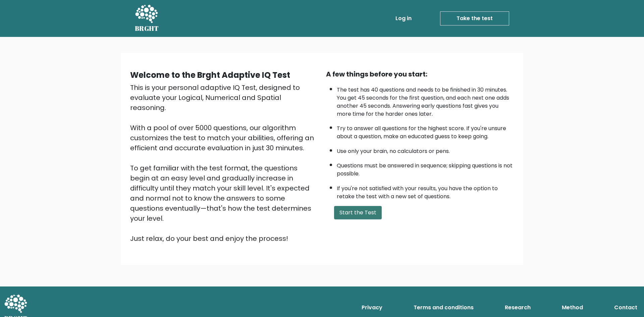 The height and width of the screenshot is (317, 644). I want to click on div: This is your personal adaptive IQ Test, designed to evaluate your Logical, Numerical and Spatial ..., so click(224, 163).